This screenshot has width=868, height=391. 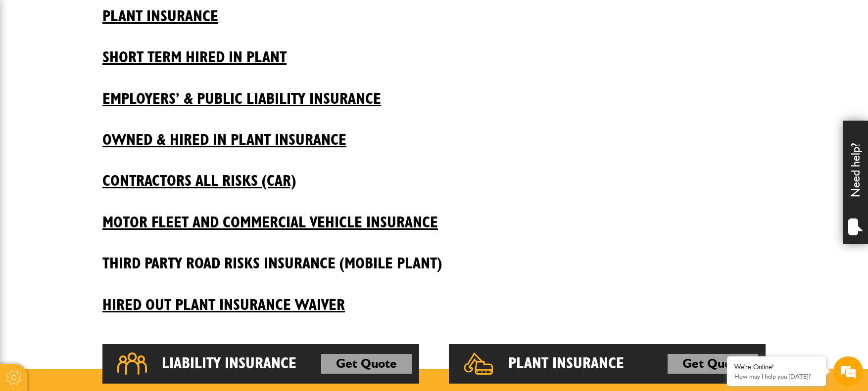 I want to click on h2: Short Term Hired In Plant, so click(x=434, y=50).